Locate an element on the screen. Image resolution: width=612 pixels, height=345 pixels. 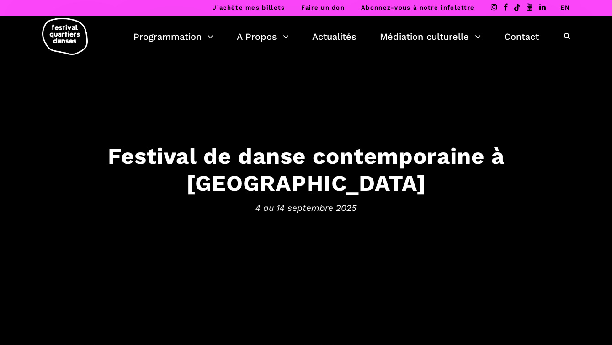
a: J’achète mes billets is located at coordinates (249, 7).